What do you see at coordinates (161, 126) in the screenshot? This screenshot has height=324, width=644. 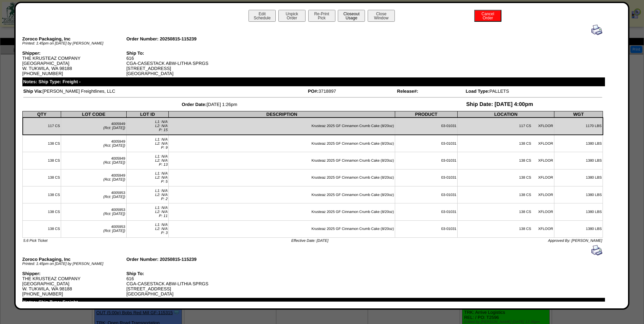 I see `span: L1: N/A L2: N/A P: 15` at bounding box center [161, 126].